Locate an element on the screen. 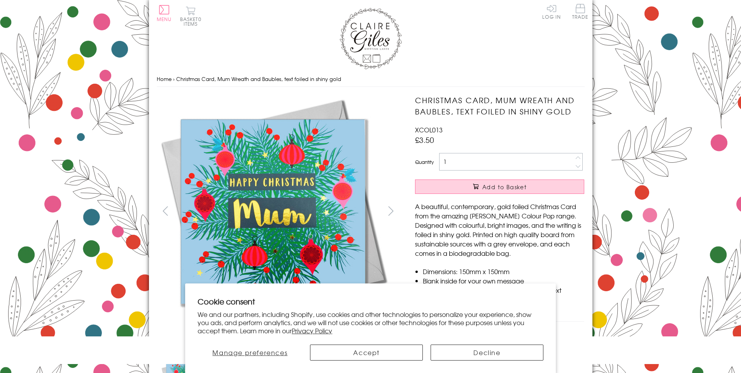 This screenshot has width=741, height=373. a: Trade is located at coordinates (580, 12).